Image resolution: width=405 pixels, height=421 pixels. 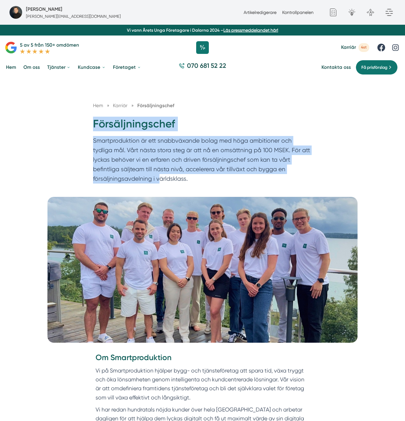 What do you see at coordinates (92, 67) in the screenshot?
I see `a: Kundcase` at bounding box center [92, 67].